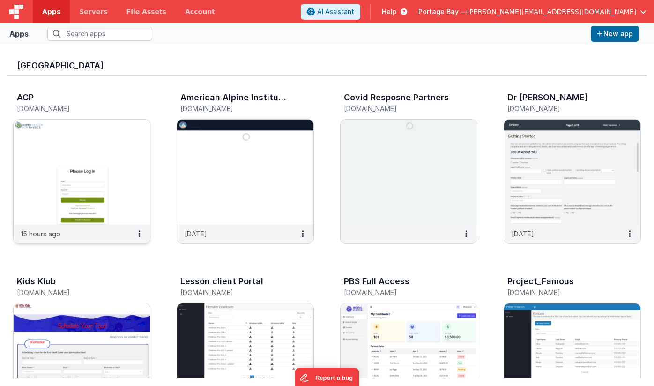 Image resolution: width=654 pixels, height=386 pixels. Describe the element at coordinates (234, 97) in the screenshot. I see `h3: American Alpine Institute - Registration Web App` at that location.